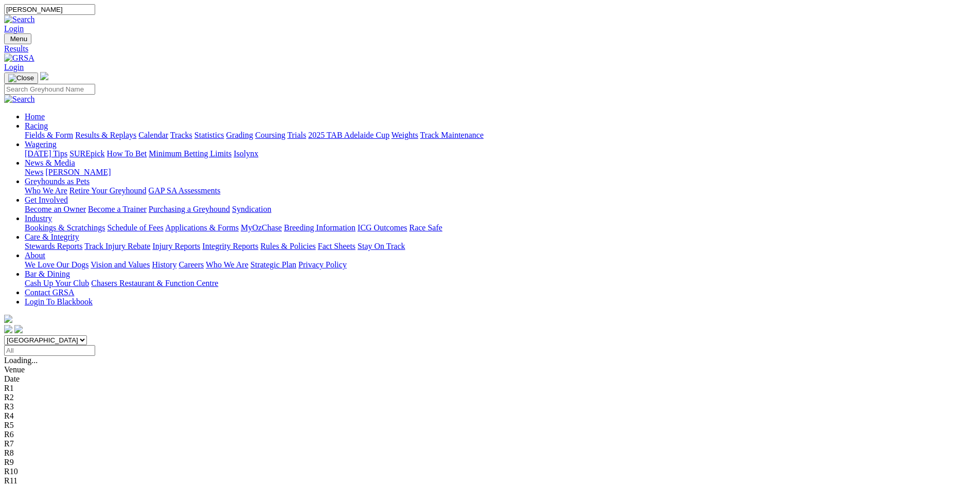 The height and width of the screenshot is (486, 980). Describe the element at coordinates (108, 190) in the screenshot. I see `a: Retire Your Greyhound` at that location.